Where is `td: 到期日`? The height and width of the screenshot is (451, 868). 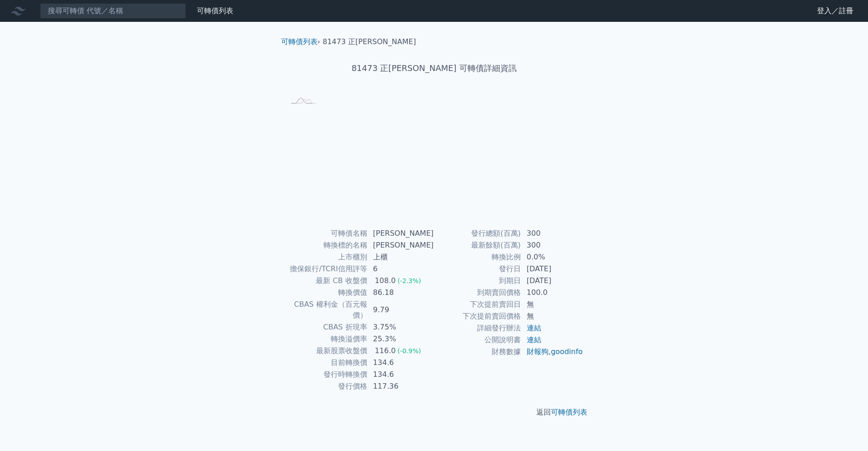 td: 到期日 is located at coordinates (477, 281).